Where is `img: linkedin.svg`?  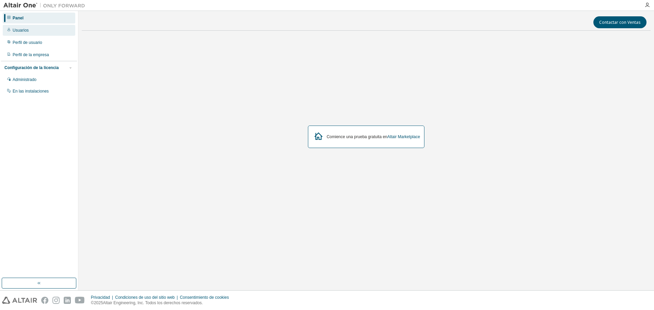
img: linkedin.svg is located at coordinates (67, 300).